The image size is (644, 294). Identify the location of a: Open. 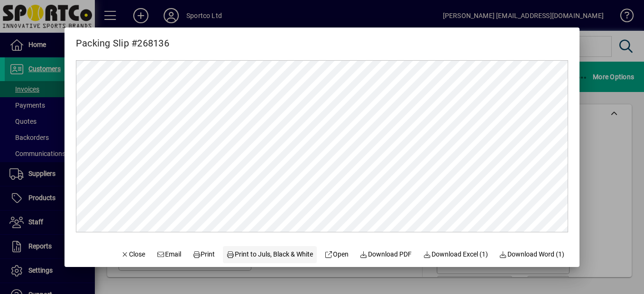
(336, 254).